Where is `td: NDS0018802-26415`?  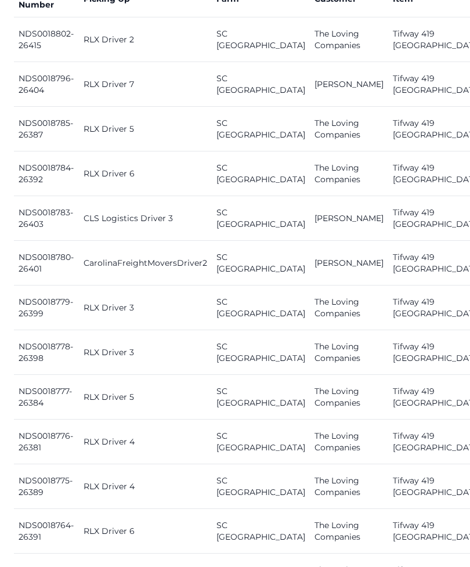 td: NDS0018802-26415 is located at coordinates (46, 40).